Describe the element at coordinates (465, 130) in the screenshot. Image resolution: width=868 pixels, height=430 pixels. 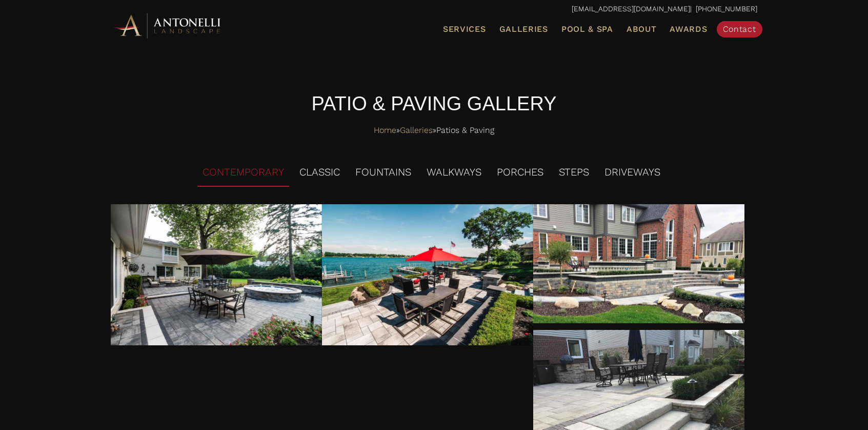
I see `span: Patios & Paving` at that location.